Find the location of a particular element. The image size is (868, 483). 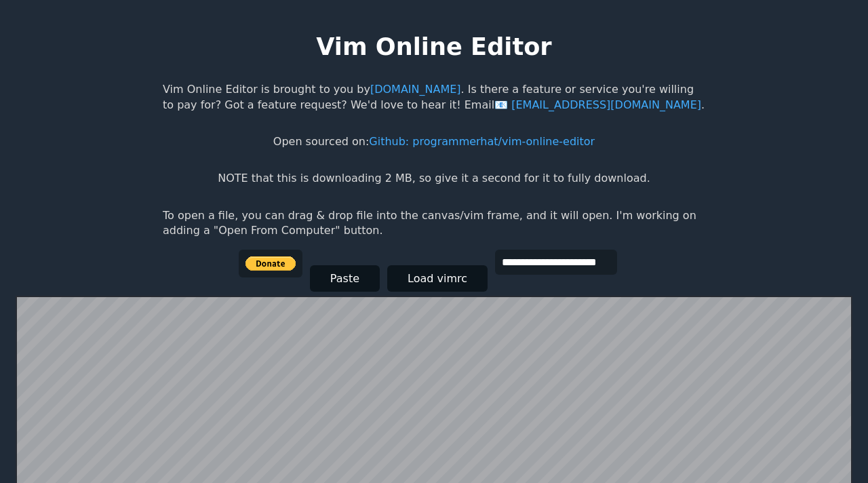

a: Github: programmerhat/vim-online-editor is located at coordinates (482, 141).